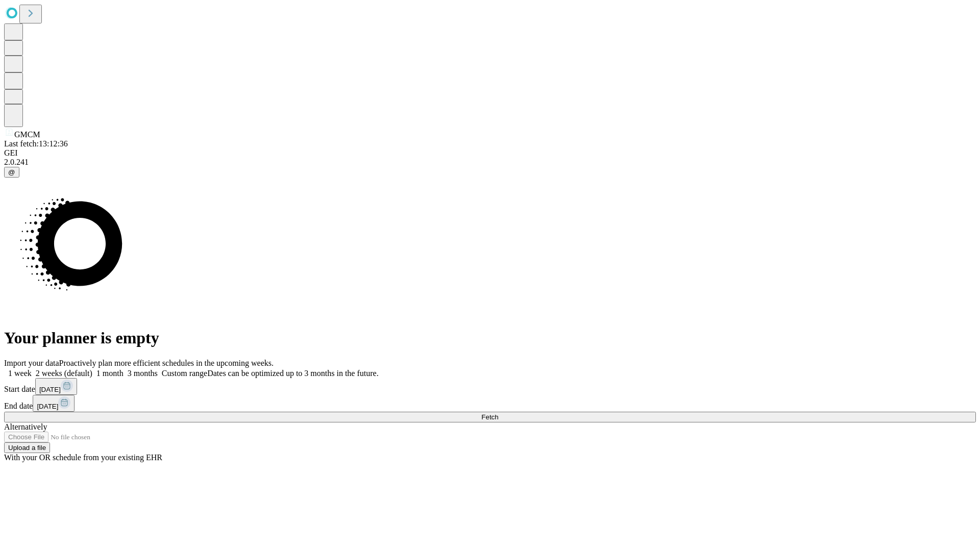 This screenshot has width=980, height=551. What do you see at coordinates (36, 144) in the screenshot?
I see `span: Last fetch: 13:12:36` at bounding box center [36, 144].